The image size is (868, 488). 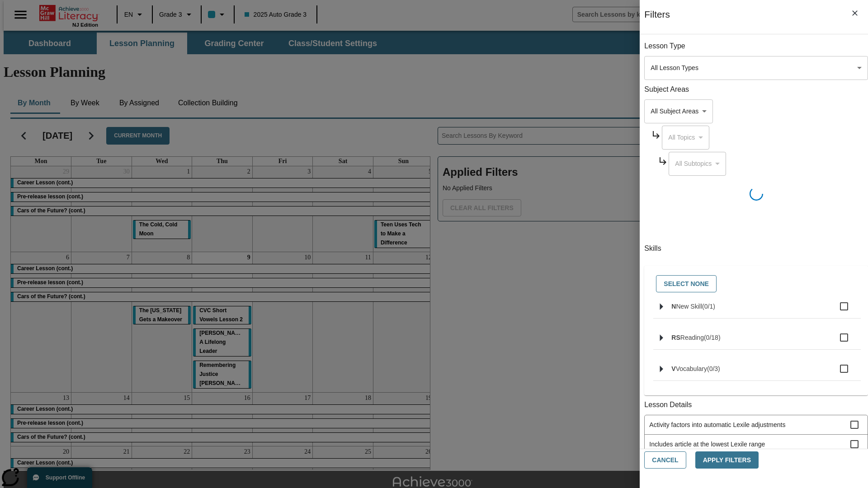 What do you see at coordinates (691, 369) in the screenshot?
I see `span: Vocabulary` at bounding box center [691, 369].